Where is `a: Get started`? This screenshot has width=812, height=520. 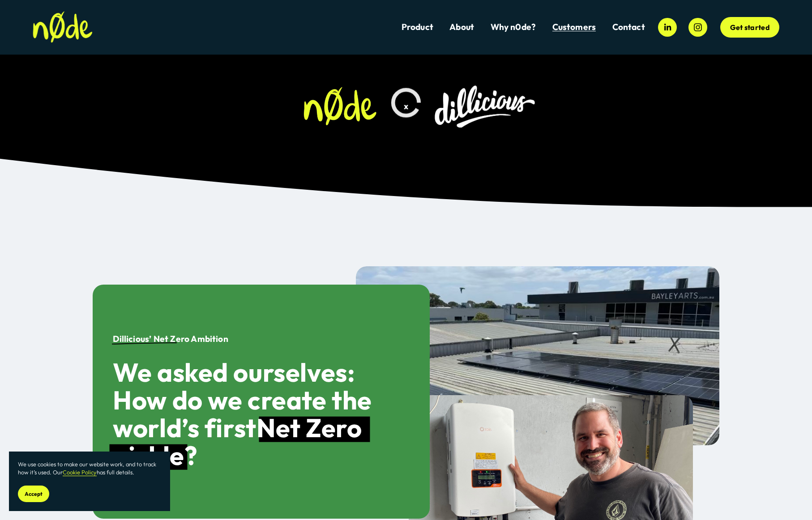
a: Get started is located at coordinates (750, 27).